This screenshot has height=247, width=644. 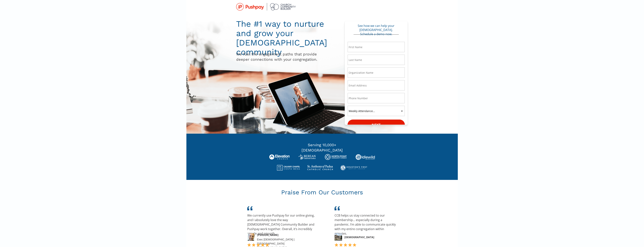 What do you see at coordinates (376, 86) in the screenshot?
I see `input: Email Address` at bounding box center [376, 86].